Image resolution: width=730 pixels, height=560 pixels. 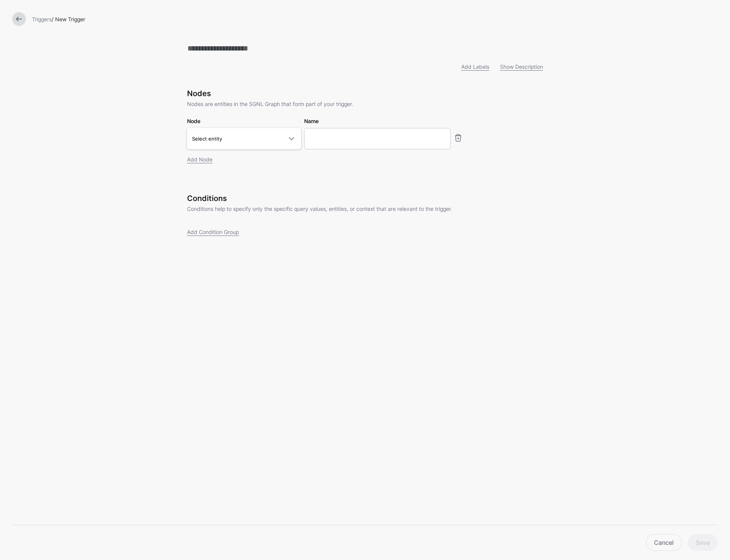 I want to click on p: Conditions help to specify only the specific query values, entities, or context that are relevant..., so click(x=365, y=209).